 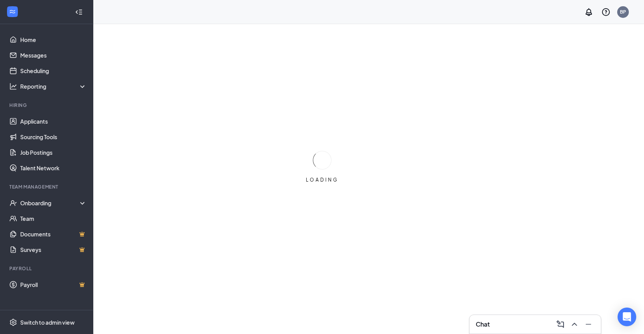 What do you see at coordinates (560, 324) in the screenshot?
I see `button: ComposeMessage` at bounding box center [560, 324].